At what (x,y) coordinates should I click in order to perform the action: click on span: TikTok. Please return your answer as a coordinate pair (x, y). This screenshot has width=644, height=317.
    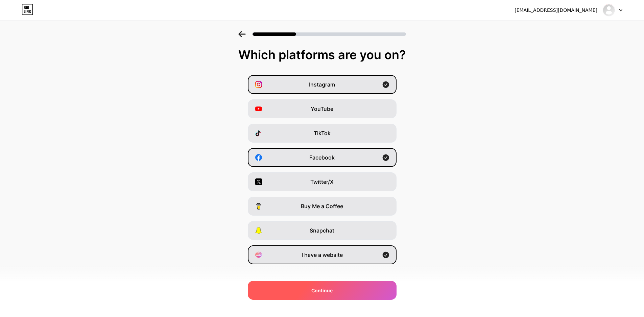
    Looking at the image, I should click on (322, 133).